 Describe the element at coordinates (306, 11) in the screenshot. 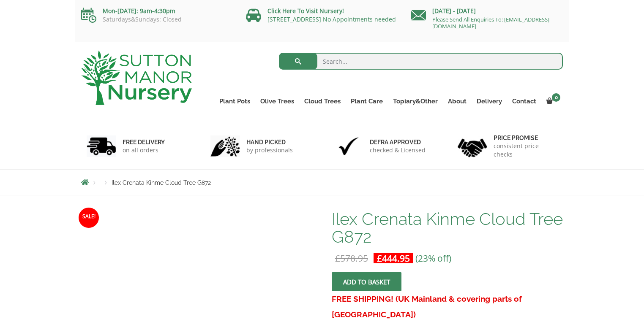

I see `a: Click Here To Visit Nursery!` at that location.